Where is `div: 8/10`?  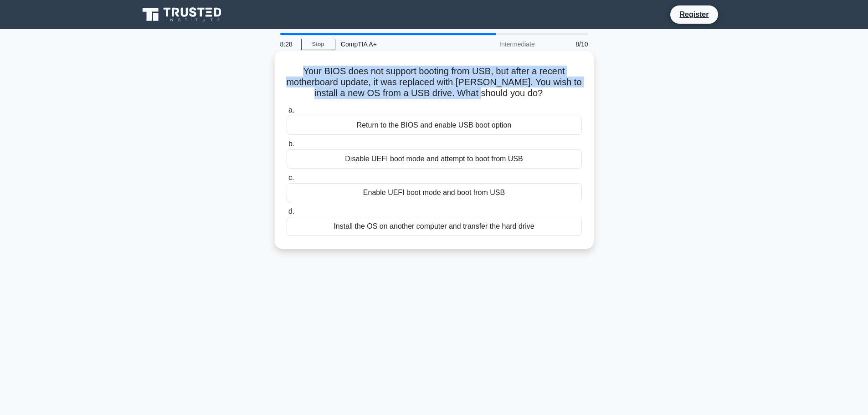
div: 8/10 is located at coordinates (567, 44).